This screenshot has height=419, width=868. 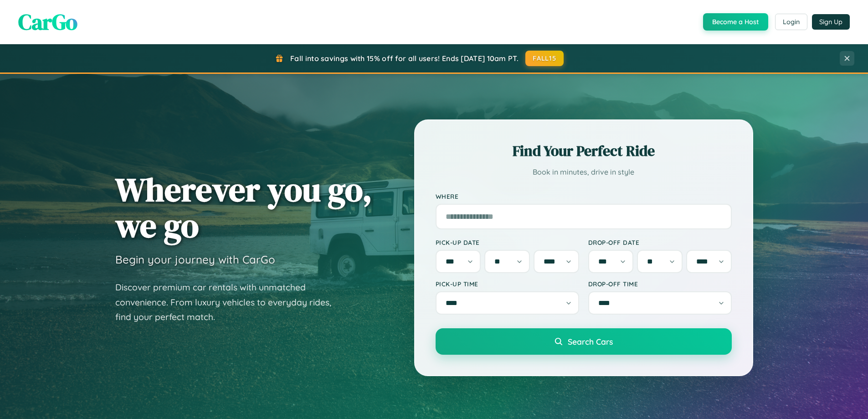 What do you see at coordinates (735, 22) in the screenshot?
I see `button: Become a Host` at bounding box center [735, 22].